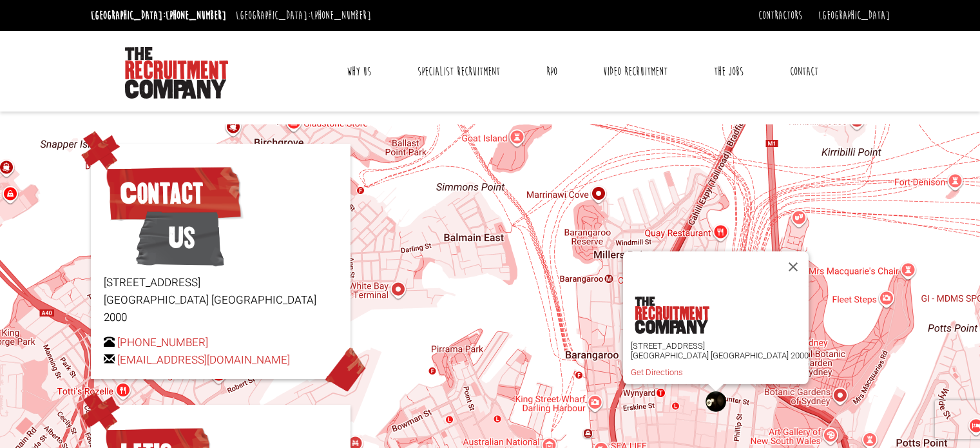 This screenshot has width=980, height=448. Describe the element at coordinates (636, 72) in the screenshot. I see `a: Video Recruitment` at that location.